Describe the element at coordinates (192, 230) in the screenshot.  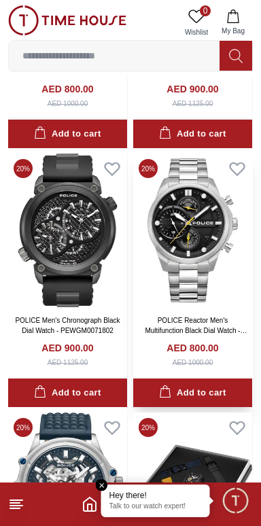
I see `img: POLICE Reactor Men's Multifunction Black Dial Watch - PEWGK0039204` at that location.